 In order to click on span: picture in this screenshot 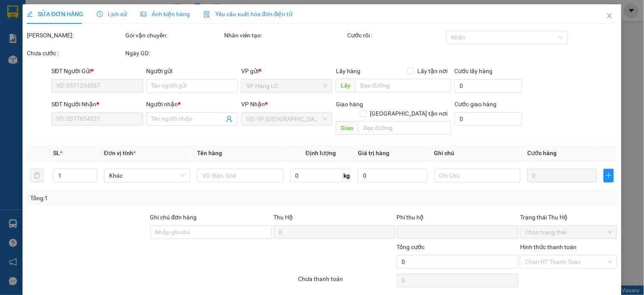, I will do `click(143, 14)`.